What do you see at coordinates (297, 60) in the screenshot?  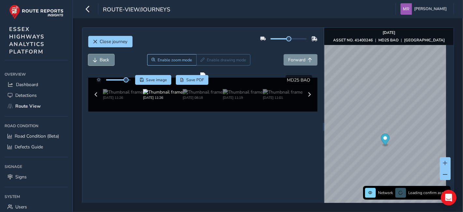 I see `span: Forward` at bounding box center [297, 60].